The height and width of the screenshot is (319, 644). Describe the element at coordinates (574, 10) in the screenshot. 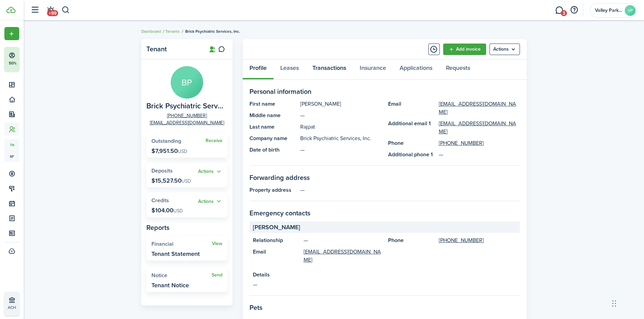

I see `button: Open resource center` at that location.